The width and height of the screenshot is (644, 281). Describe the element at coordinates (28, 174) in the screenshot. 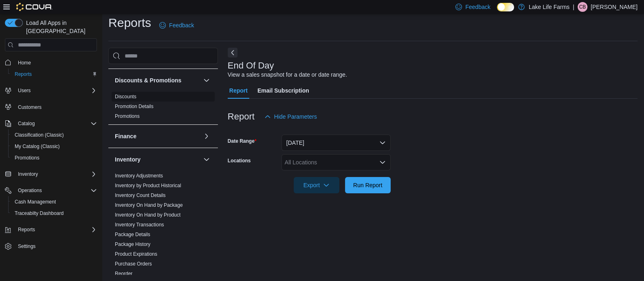

I see `span: Inventory` at that location.